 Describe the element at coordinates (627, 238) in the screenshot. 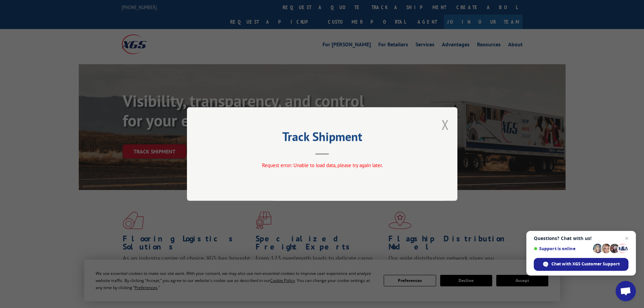

I see `span: Close chat` at that location.